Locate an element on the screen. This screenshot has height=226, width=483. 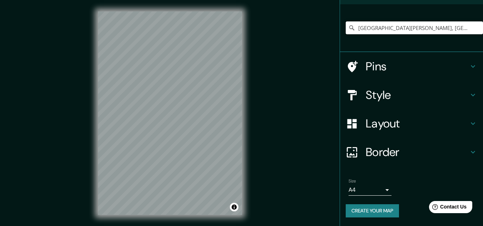
div: Pins is located at coordinates (411, 66).